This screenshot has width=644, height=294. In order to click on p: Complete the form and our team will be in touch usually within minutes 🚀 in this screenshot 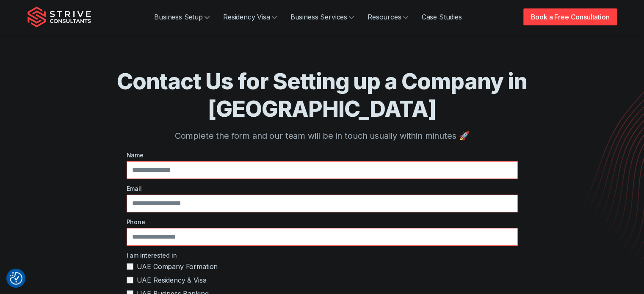, I will do `click(322, 136)`.